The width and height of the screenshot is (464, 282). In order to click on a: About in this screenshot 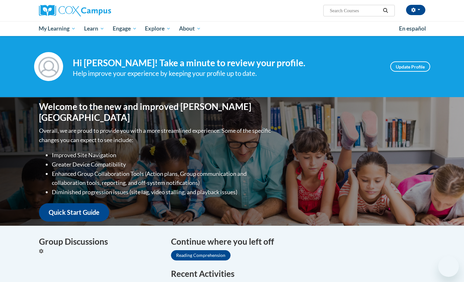, I will do `click(190, 29)`.